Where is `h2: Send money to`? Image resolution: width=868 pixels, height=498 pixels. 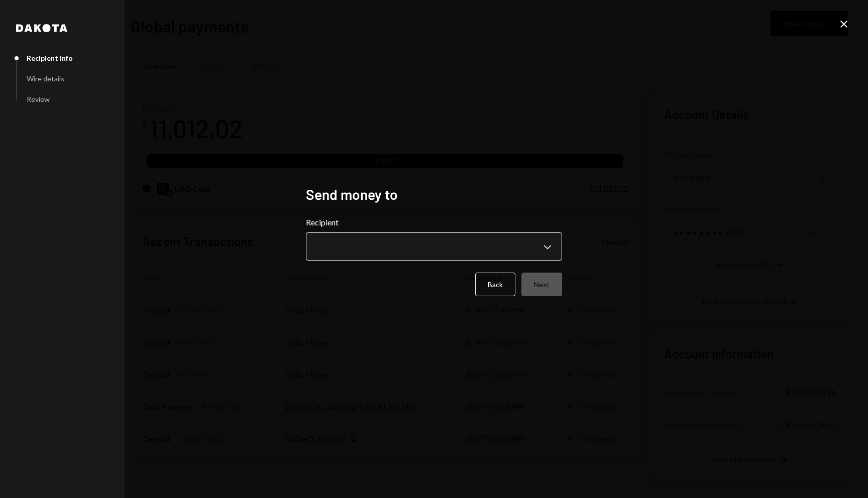
h2: Send money to is located at coordinates (434, 194).